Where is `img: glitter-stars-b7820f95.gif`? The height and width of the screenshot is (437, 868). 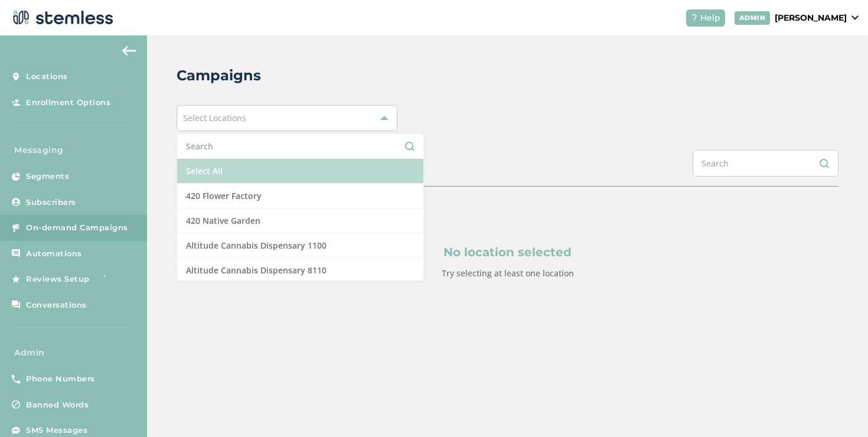 img: glitter-stars-b7820f95.gif is located at coordinates (110, 279).